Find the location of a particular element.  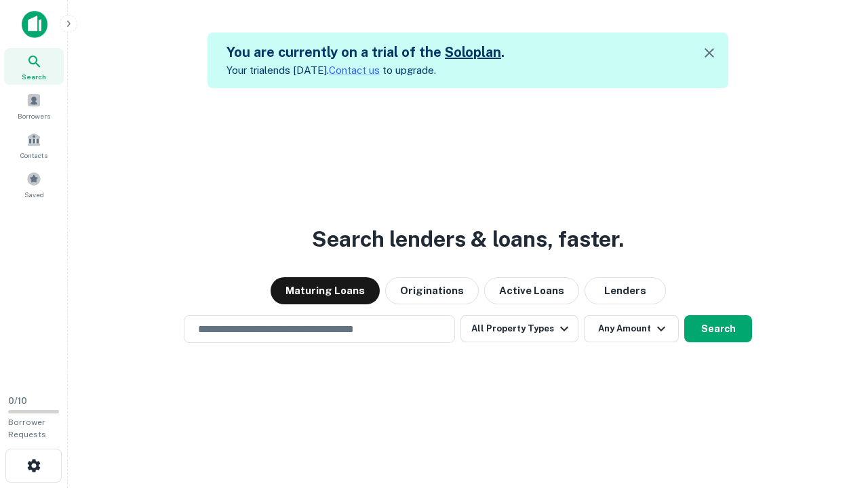

button: Any Amount is located at coordinates (631, 329).